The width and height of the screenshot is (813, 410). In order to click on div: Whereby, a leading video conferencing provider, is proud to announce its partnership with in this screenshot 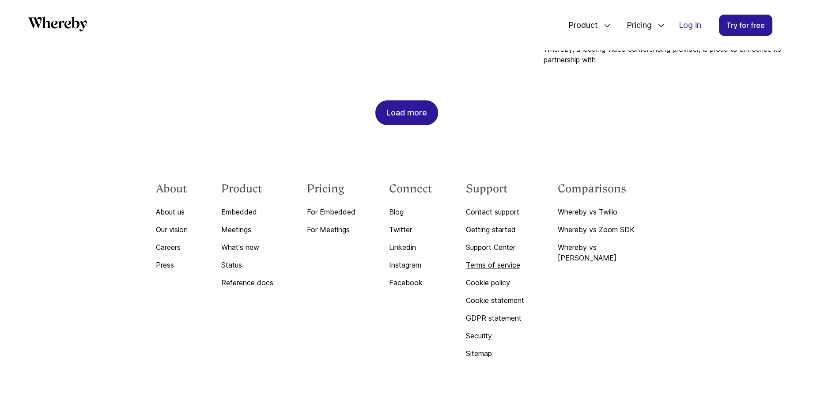, I will do `click(671, 54)`.